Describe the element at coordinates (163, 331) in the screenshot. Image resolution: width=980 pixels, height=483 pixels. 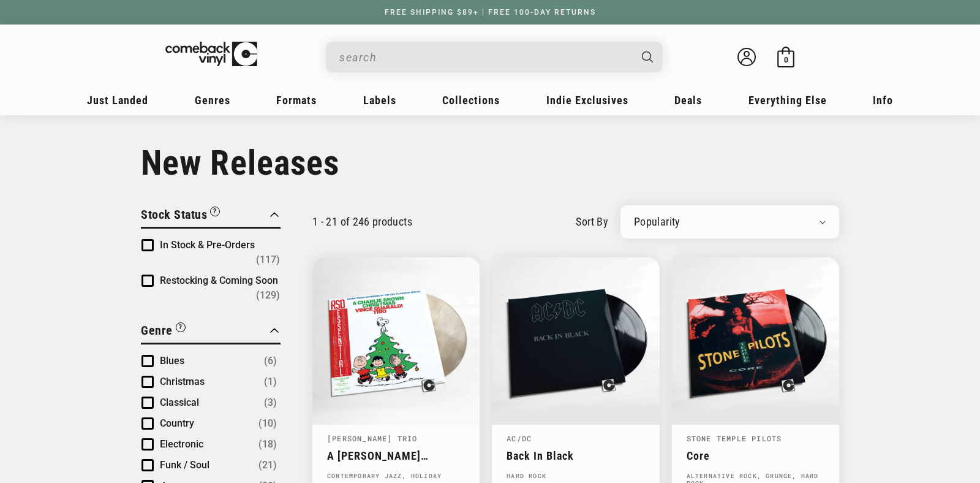
I see `button: Filter by Genre` at that location.